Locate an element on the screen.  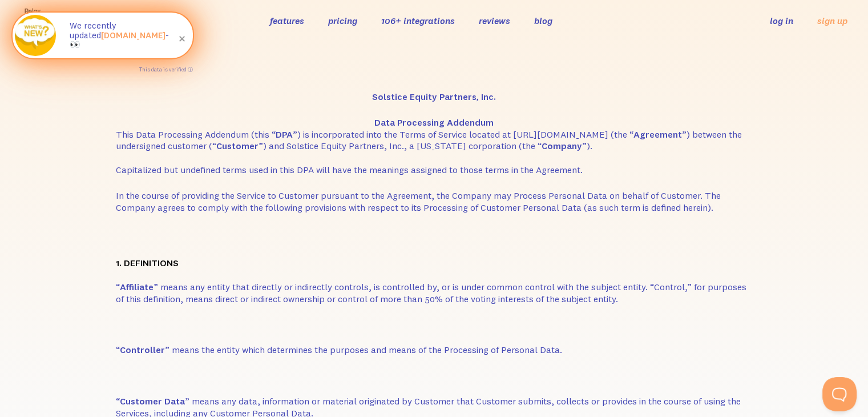
a: features is located at coordinates (287, 20).